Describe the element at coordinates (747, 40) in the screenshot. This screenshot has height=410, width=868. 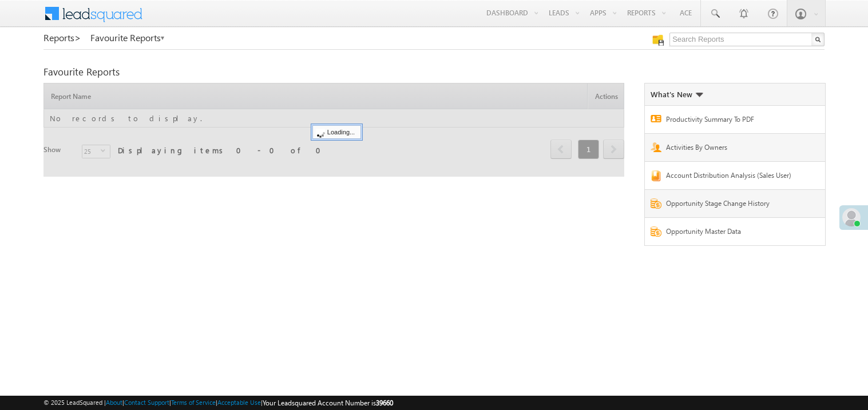
I see `input: Search Reports` at that location.